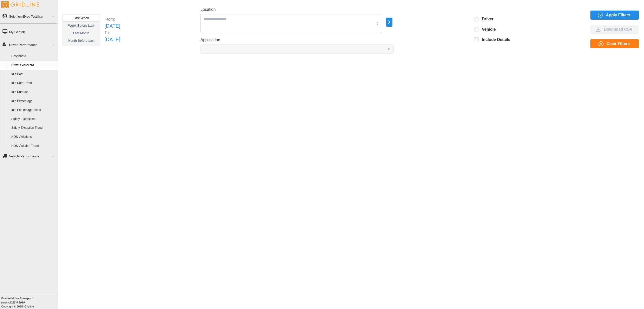 The height and width of the screenshot is (309, 644). What do you see at coordinates (618, 30) in the screenshot?
I see `span: Download CSV` at bounding box center [618, 30].